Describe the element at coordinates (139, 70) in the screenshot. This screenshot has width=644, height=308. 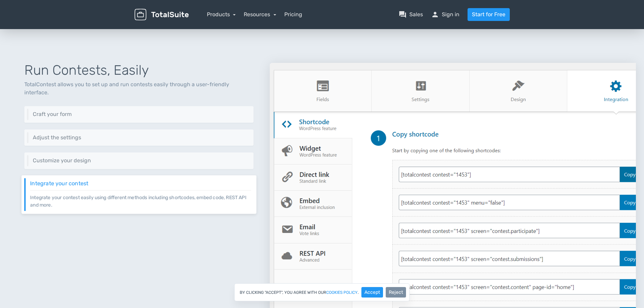
I see `h1: Run Contests, Easily` at that location.